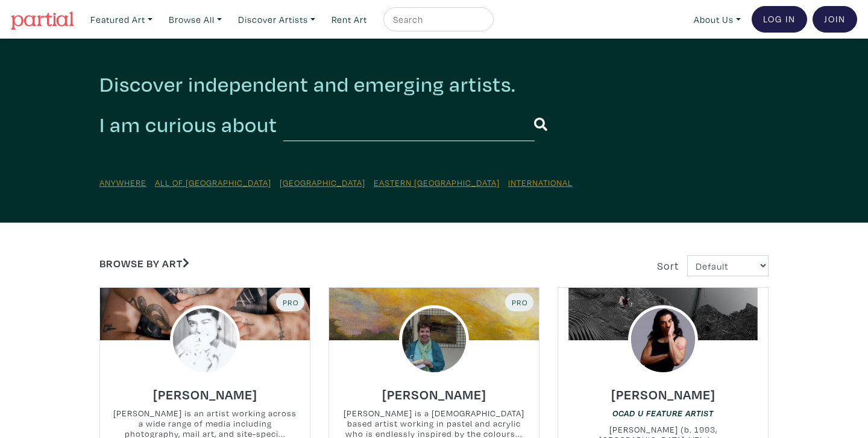 The image size is (868, 438). I want to click on a: Browse by Art, so click(144, 263).